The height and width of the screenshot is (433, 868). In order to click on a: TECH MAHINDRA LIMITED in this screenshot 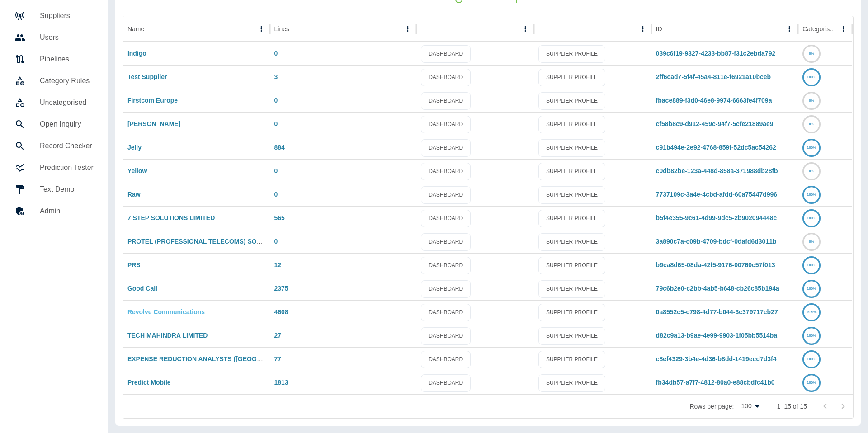, I will do `click(168, 335)`.